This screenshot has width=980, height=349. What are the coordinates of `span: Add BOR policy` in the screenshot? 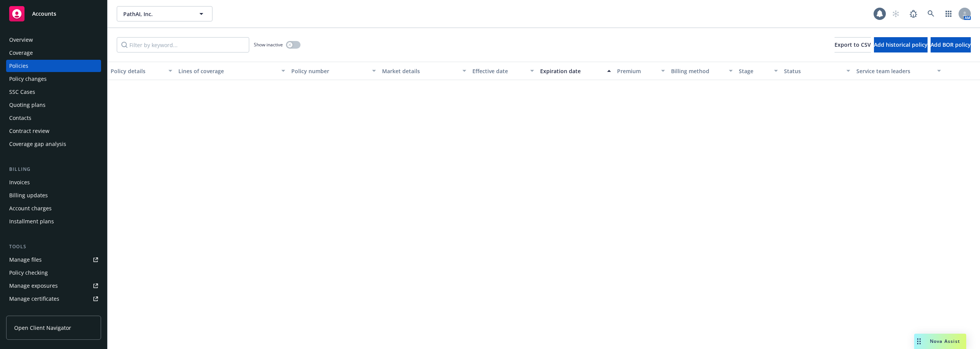 It's located at (950, 44).